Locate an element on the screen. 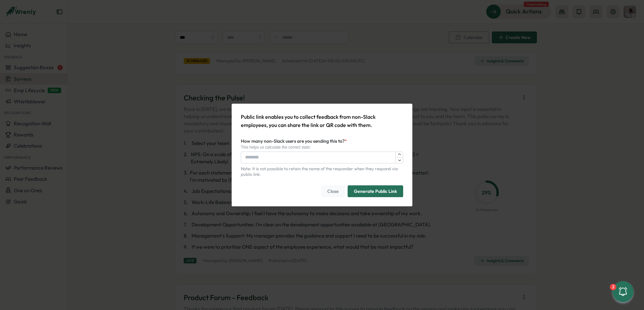  span: Close is located at coordinates (333, 191).